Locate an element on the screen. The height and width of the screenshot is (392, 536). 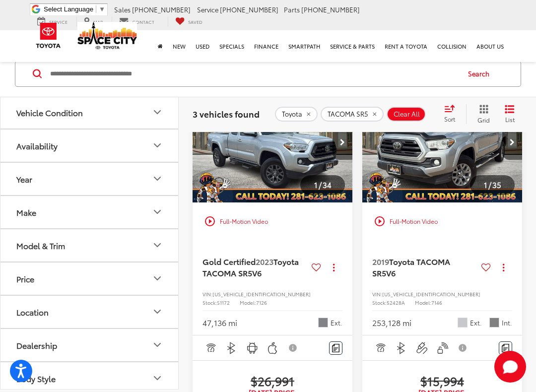
div: 253,128 mi is located at coordinates (392, 322).